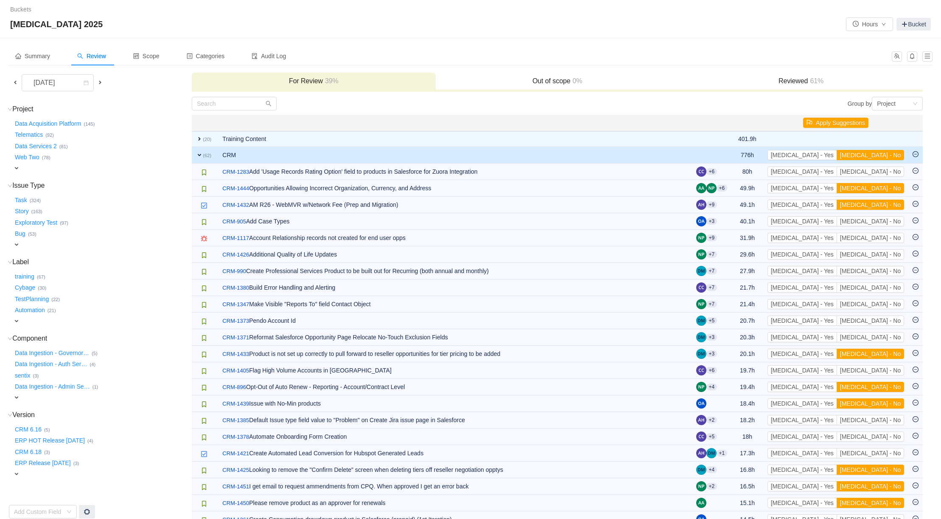 The image size is (941, 519). I want to click on h3: For Review, so click(314, 81).